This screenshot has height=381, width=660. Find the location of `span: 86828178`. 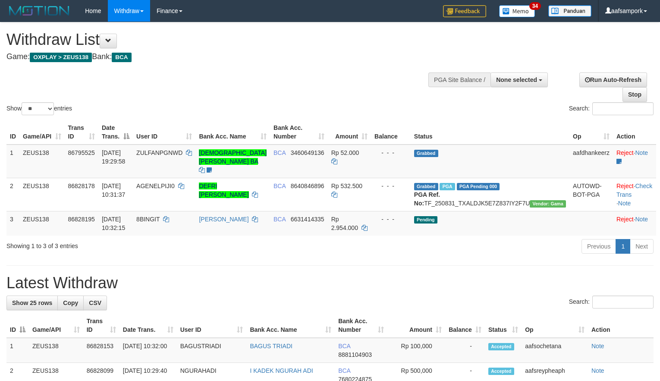

span: 86828178 is located at coordinates (82, 186).